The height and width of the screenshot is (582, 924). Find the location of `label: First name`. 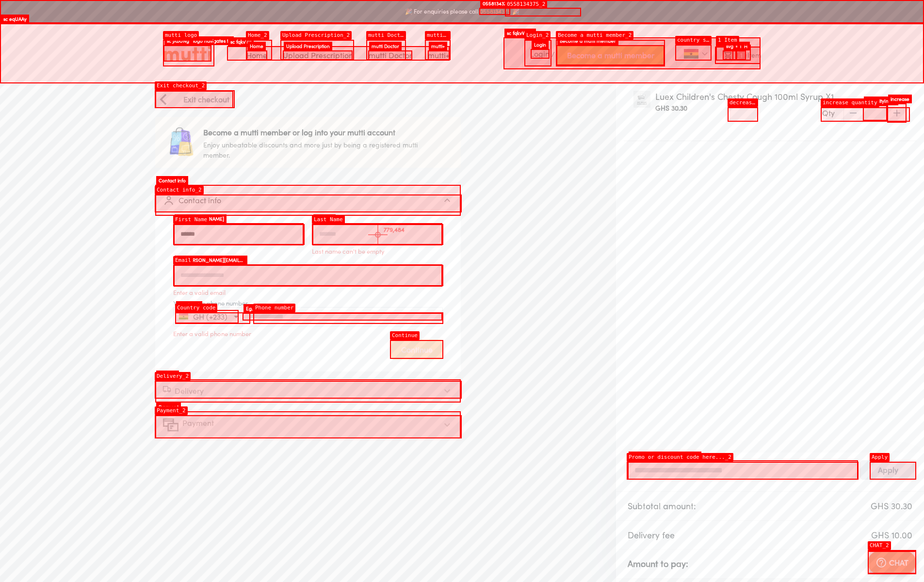

label: First name is located at coordinates (188, 221).